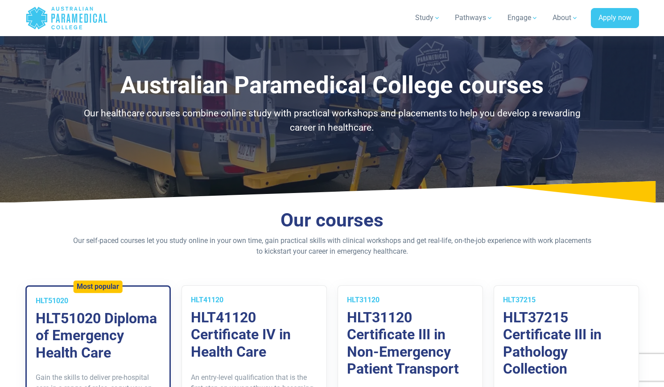 Image resolution: width=664 pixels, height=387 pixels. I want to click on a: Engage, so click(523, 18).